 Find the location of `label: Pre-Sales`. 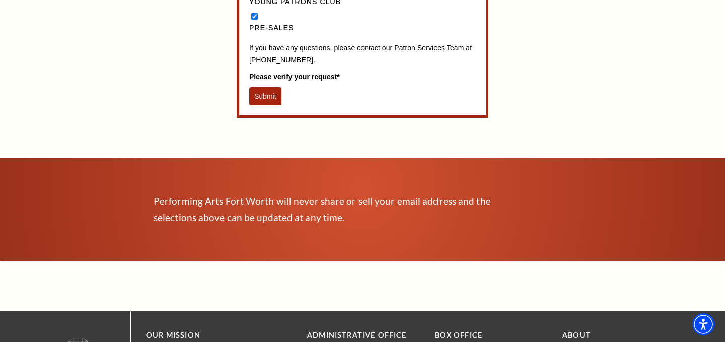

label: Pre-Sales is located at coordinates (362, 28).